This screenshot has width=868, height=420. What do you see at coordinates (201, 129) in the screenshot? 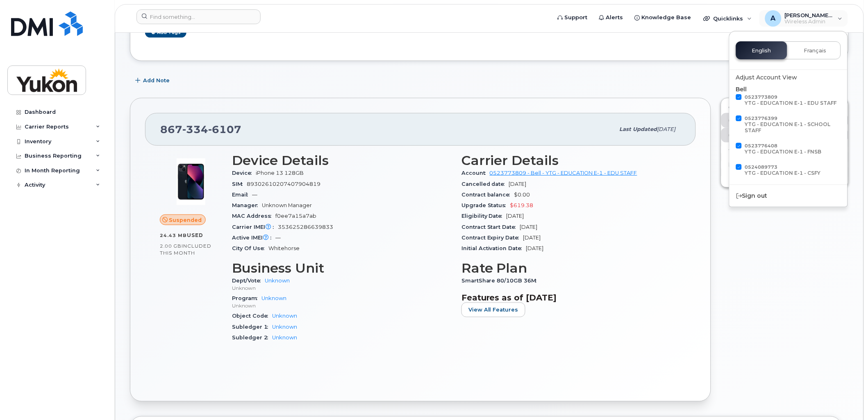
I see `span: 867` at bounding box center [201, 129].